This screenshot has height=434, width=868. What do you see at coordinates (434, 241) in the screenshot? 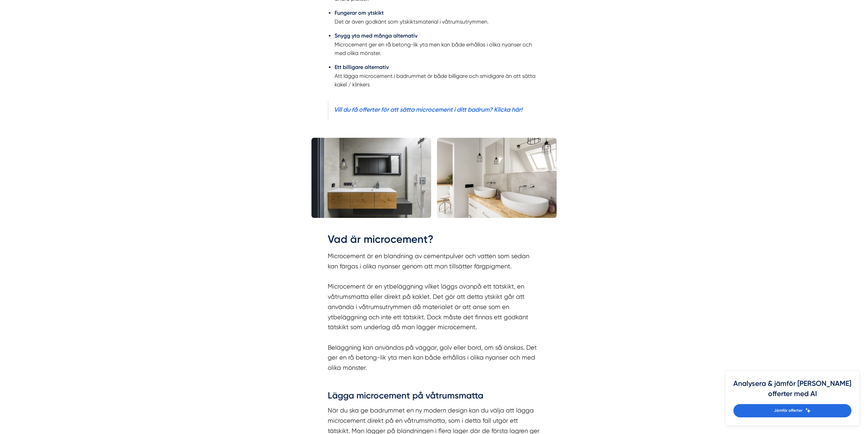
I see `h2: Vad är microcement?` at bounding box center [434, 241].